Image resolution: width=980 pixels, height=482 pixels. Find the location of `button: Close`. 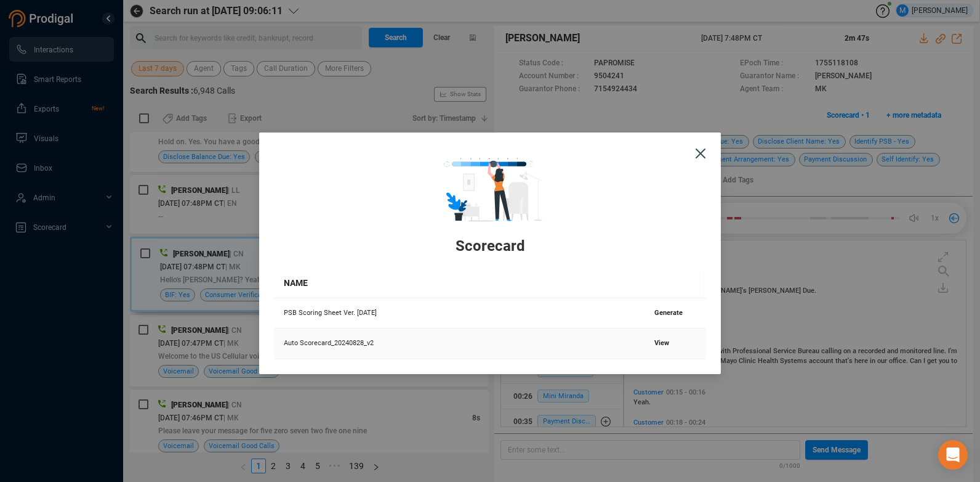

button: Close is located at coordinates (701, 153).